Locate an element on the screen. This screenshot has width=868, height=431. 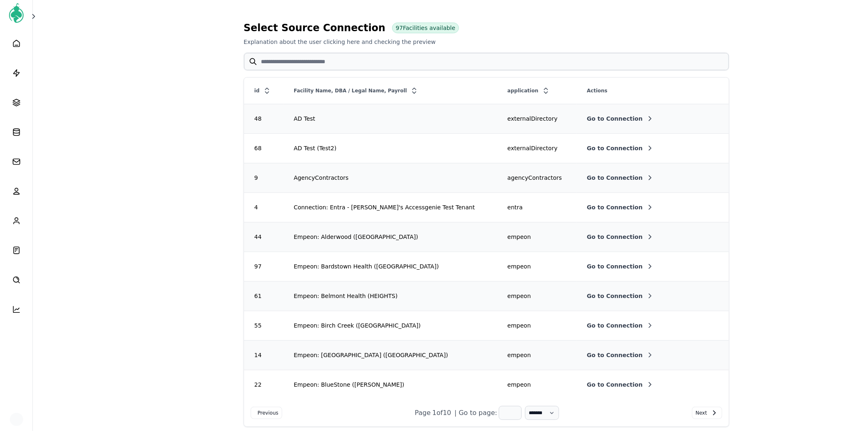
div: Facility Name, DBA / Legal Name, Payroll is located at coordinates (390, 91).